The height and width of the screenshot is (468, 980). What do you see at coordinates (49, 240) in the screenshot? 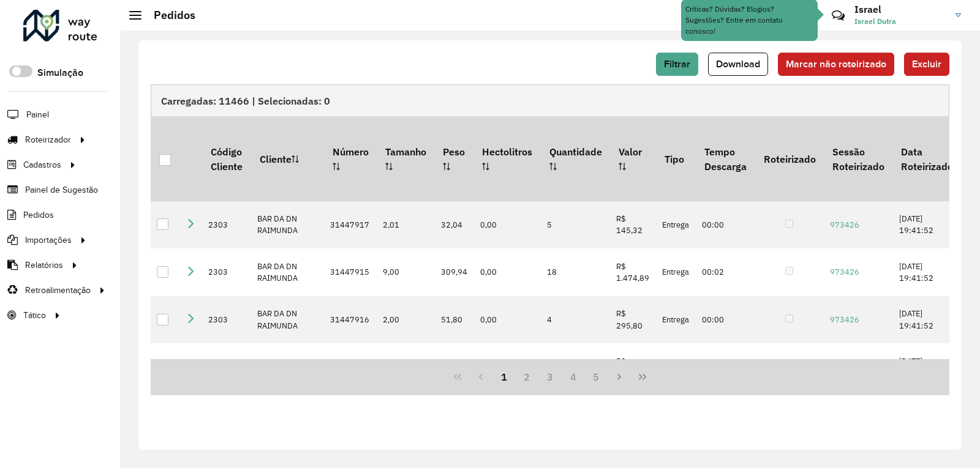
I see `span: Importações` at bounding box center [49, 240].